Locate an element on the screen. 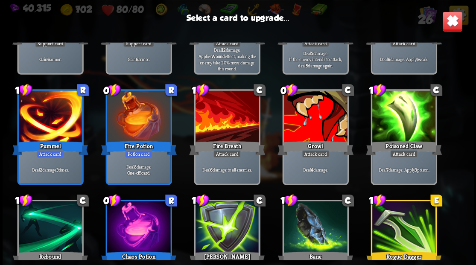 This screenshot has height=265, width=476. p: Deal damage. Applies effect, making the enemy take 20% more damage this round. is located at coordinates (227, 59).